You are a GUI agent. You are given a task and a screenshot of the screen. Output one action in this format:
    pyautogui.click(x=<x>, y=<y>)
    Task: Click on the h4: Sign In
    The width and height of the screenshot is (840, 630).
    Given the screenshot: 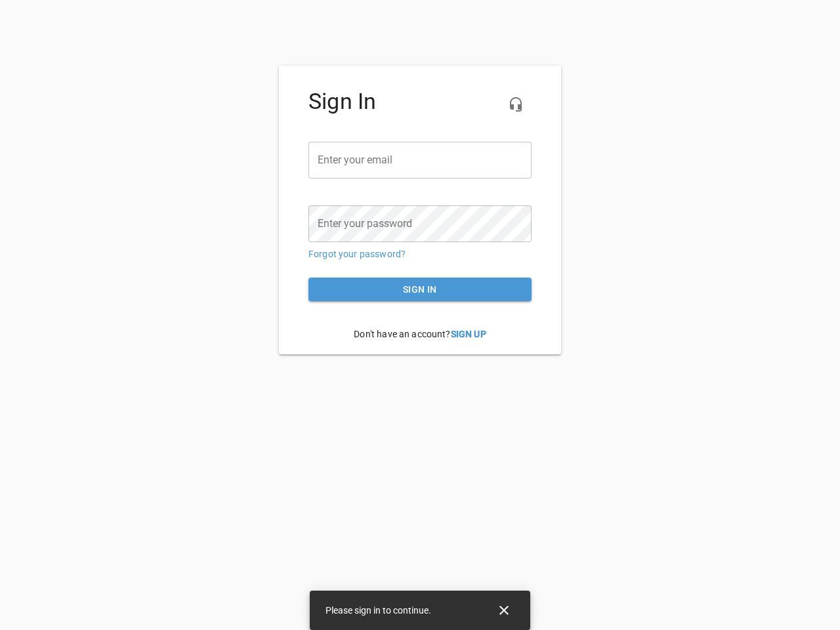 What is the action you would take?
    pyautogui.click(x=420, y=102)
    